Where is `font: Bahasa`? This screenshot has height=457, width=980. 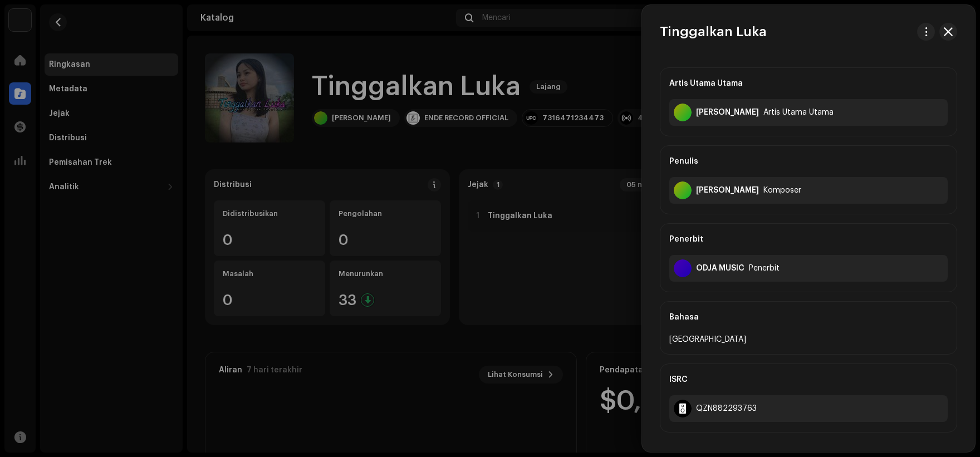 font: Bahasa is located at coordinates (684, 317).